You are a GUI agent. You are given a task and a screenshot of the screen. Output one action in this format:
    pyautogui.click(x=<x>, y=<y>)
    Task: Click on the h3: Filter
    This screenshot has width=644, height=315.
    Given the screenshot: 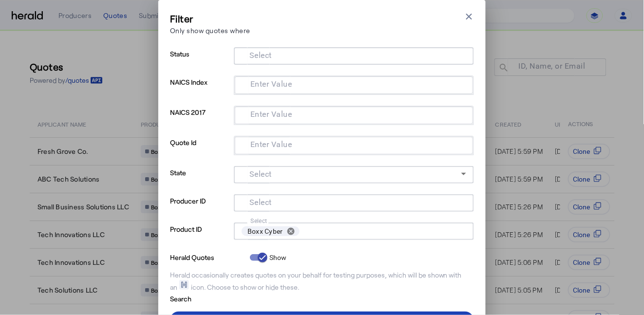 What is the action you would take?
    pyautogui.click(x=210, y=18)
    